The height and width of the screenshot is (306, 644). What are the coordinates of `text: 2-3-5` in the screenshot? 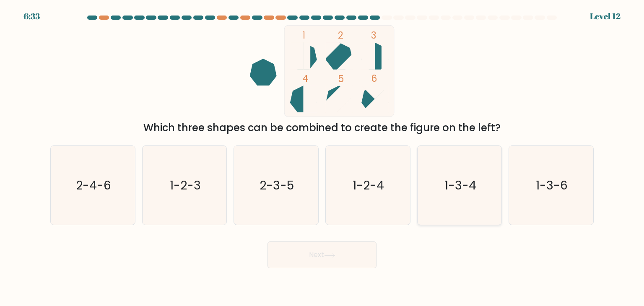 It's located at (277, 185).